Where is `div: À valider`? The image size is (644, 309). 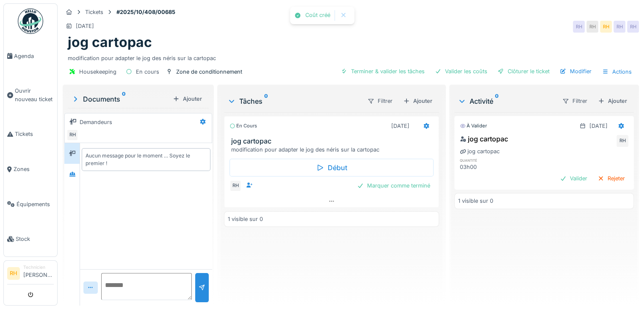
div: À valider is located at coordinates (473, 125).